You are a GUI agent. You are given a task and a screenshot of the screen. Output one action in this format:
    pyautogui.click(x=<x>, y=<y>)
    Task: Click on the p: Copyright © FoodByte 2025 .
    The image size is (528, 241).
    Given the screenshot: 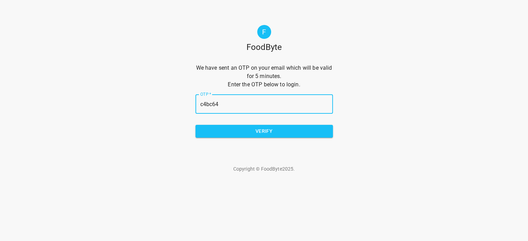 What is the action you would take?
    pyautogui.click(x=264, y=169)
    